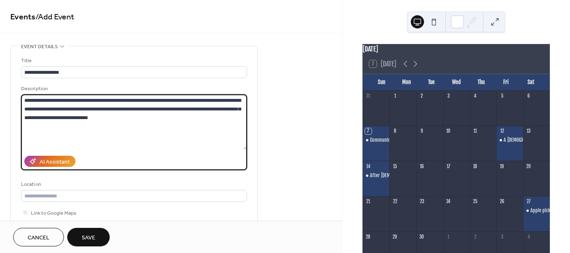  I want to click on div: 21, so click(368, 202).